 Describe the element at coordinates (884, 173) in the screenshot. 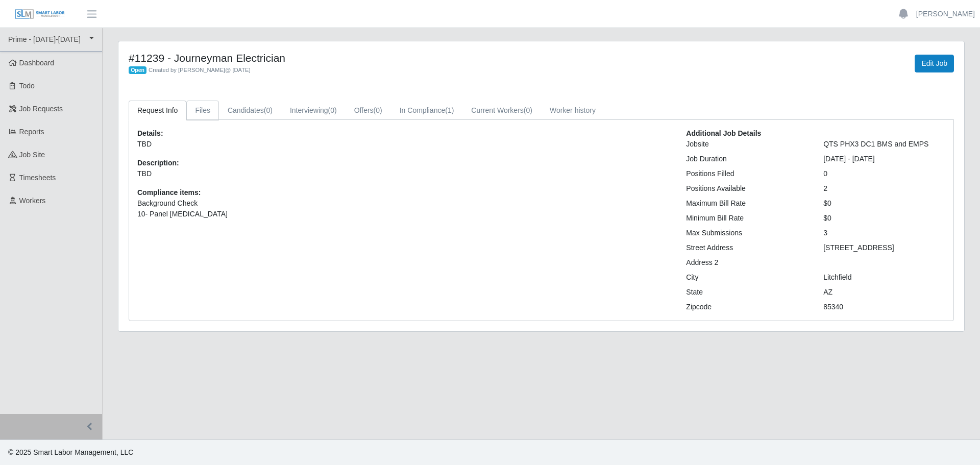

I see `div: 0` at that location.